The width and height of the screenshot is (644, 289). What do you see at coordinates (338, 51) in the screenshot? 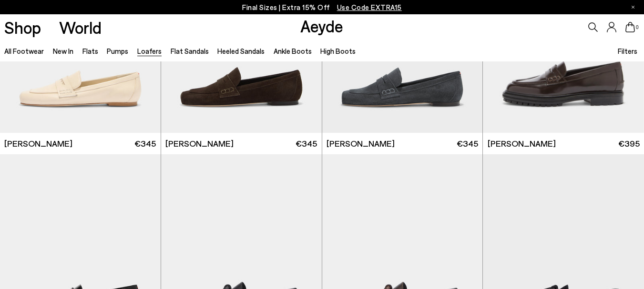
I see `a: High Boots` at bounding box center [338, 51].